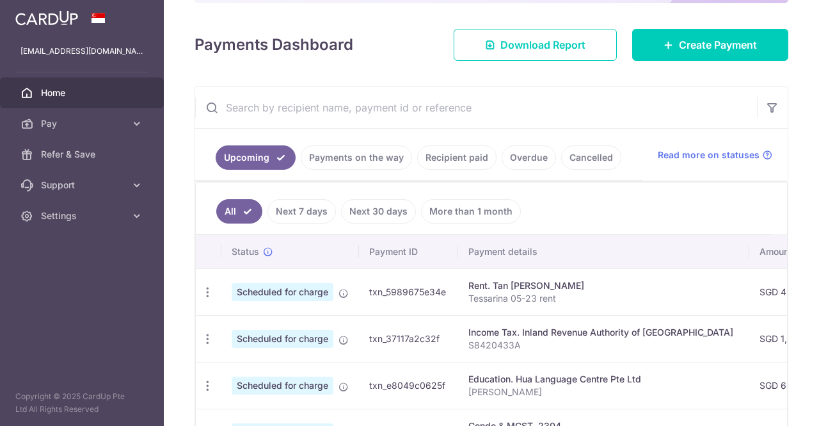 The width and height of the screenshot is (819, 426). Describe the element at coordinates (457, 157) in the screenshot. I see `a: Recipient paid` at that location.